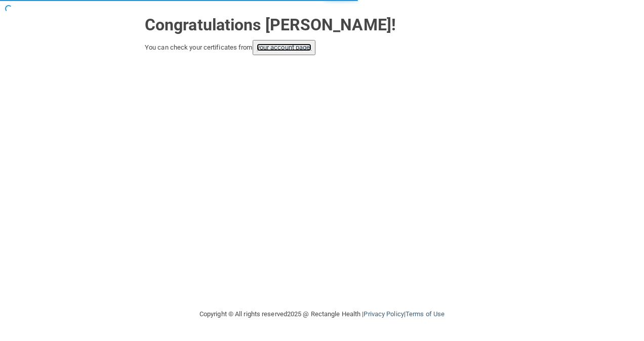  I want to click on a: Terms of Use, so click(424, 313).